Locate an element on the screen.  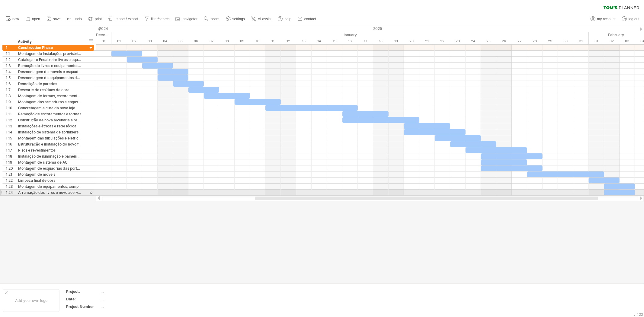
div: Tuesday, 7 January 2025 is located at coordinates (212, 41).